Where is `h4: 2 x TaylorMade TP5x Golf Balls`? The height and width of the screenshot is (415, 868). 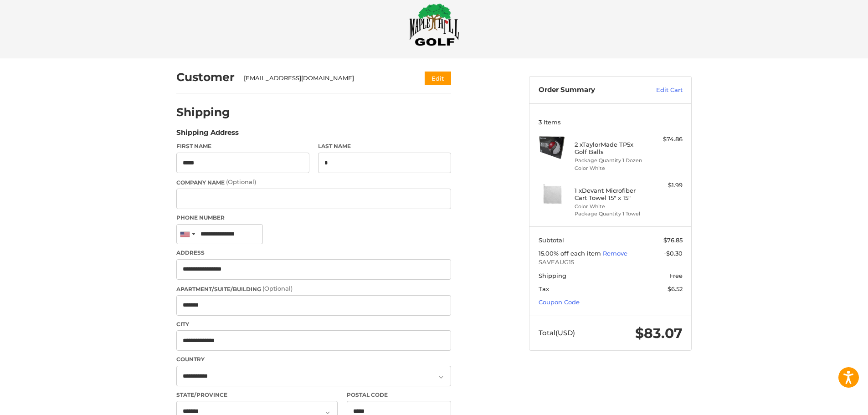
h4: 2 x TaylorMade TP5x Golf Balls is located at coordinates (609, 148).